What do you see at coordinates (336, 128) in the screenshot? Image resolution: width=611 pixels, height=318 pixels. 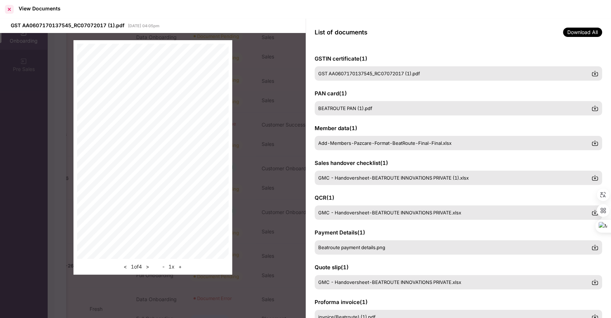 I see `span: Member data ( 1 )` at bounding box center [336, 128].